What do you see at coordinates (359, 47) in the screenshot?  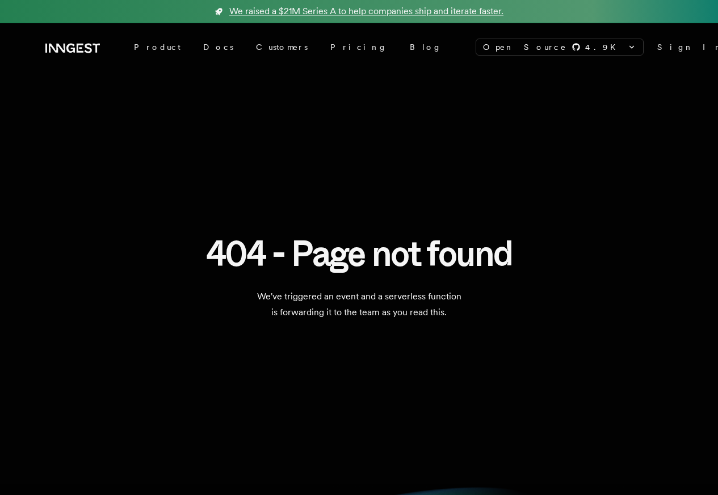 I see `a: Pricing` at bounding box center [359, 47].